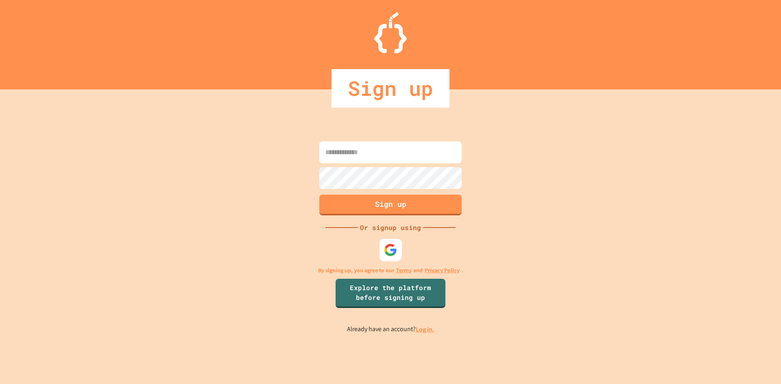  What do you see at coordinates (391, 228) in the screenshot?
I see `div: Or signup using` at bounding box center [391, 228].